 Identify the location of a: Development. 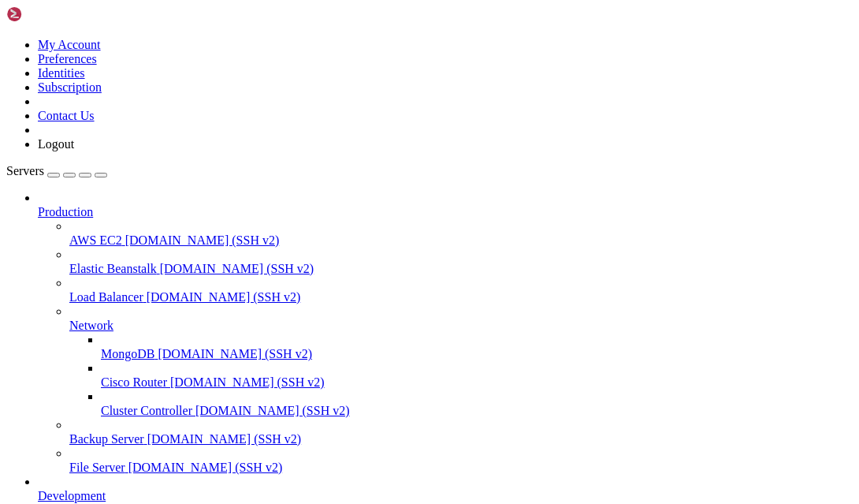
(445, 495).